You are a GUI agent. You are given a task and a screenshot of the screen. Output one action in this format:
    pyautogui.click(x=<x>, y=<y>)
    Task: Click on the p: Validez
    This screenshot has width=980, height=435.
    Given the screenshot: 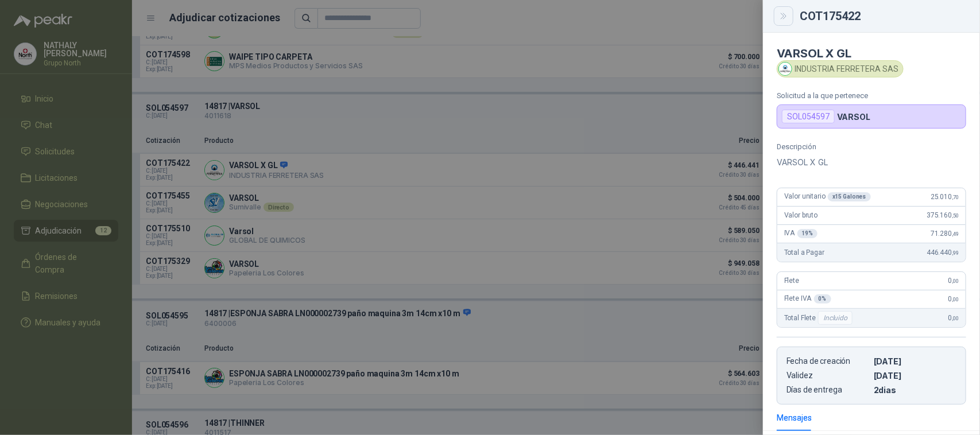 What is the action you would take?
    pyautogui.click(x=828, y=375)
    